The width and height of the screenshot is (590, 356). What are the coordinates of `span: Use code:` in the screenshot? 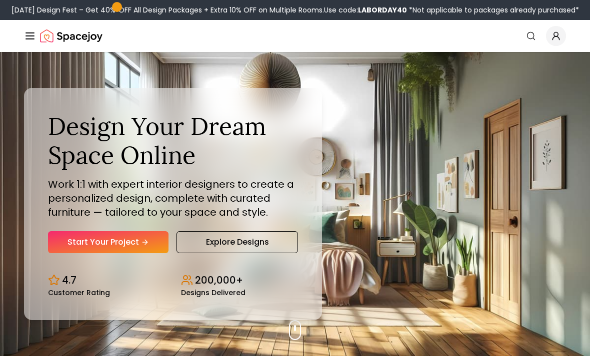 It's located at (365, 10).